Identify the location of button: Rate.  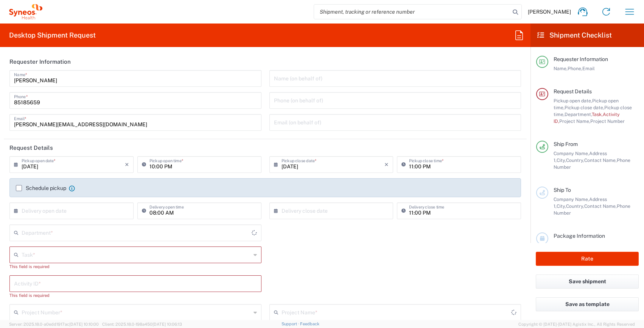
(587, 258).